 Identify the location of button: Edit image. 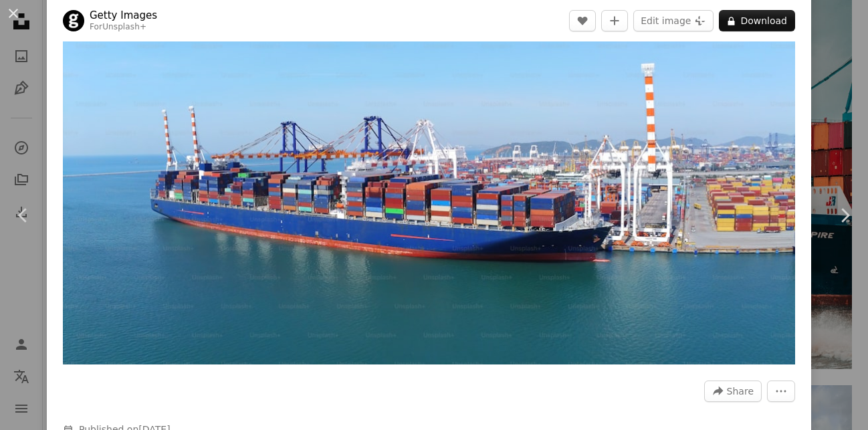
(673, 21).